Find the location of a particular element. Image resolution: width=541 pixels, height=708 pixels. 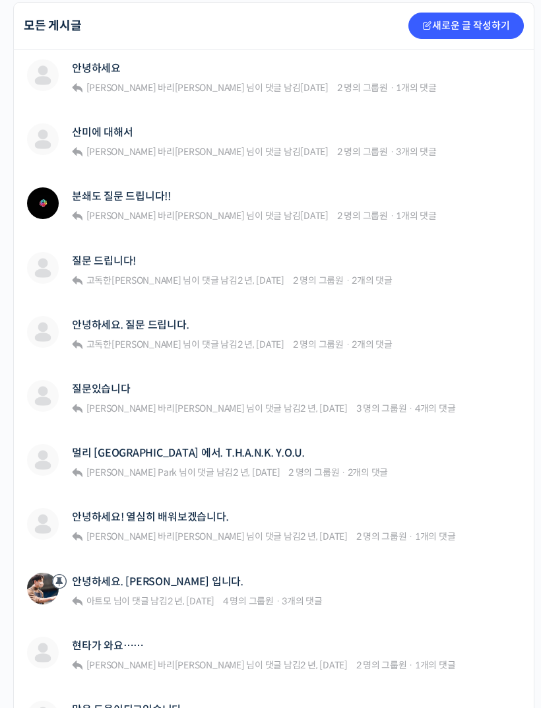

a: 분쇄도 질문 드립니다!! is located at coordinates (121, 196).